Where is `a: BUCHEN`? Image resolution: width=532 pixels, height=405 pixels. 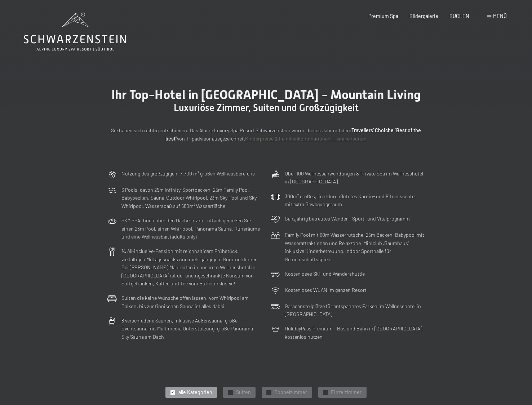
a: BUCHEN is located at coordinates (459, 16).